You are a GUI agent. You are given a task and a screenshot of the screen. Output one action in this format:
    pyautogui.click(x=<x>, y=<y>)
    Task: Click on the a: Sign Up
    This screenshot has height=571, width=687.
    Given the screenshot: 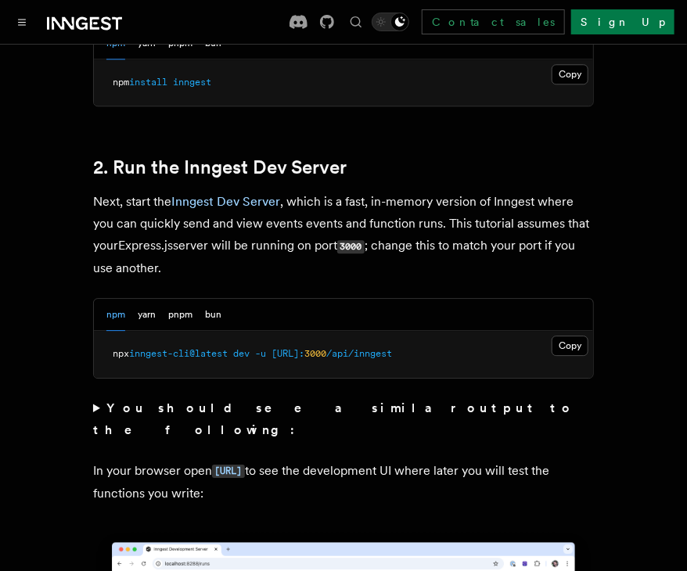 What is the action you would take?
    pyautogui.click(x=622, y=22)
    